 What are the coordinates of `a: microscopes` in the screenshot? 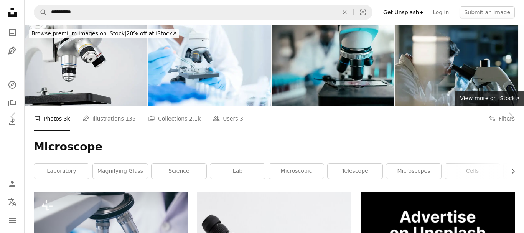 It's located at (414, 171).